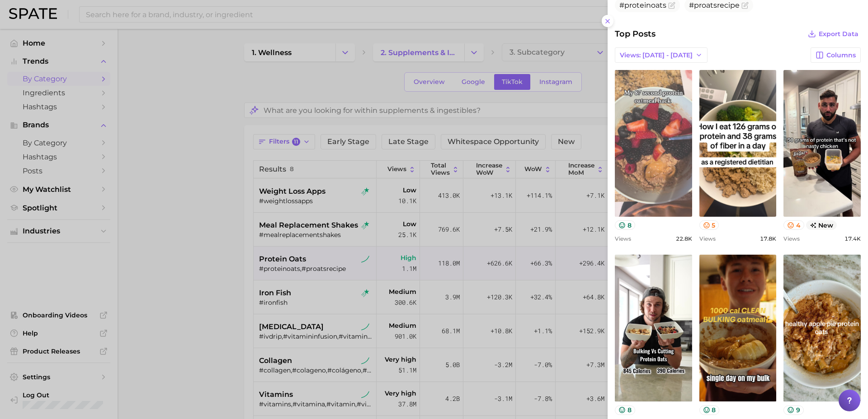  Describe the element at coordinates (793, 410) in the screenshot. I see `button: 9` at that location.